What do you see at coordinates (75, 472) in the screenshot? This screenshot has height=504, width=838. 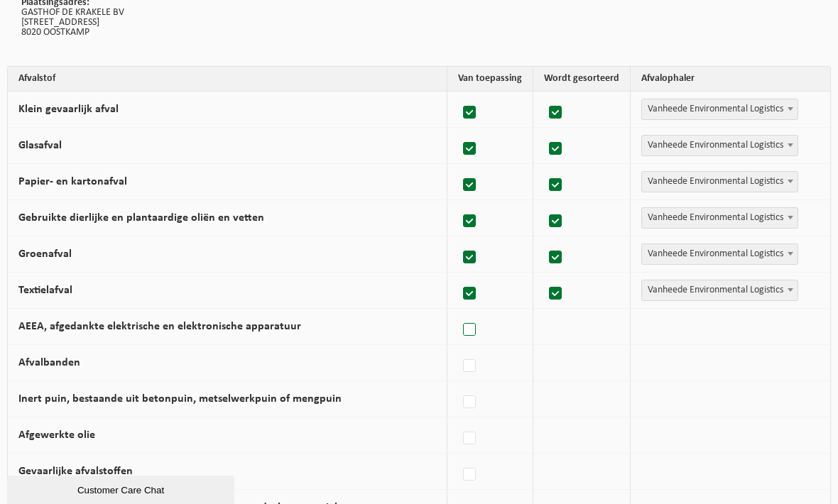 I see `label: Gevaarlijke afvalstoffen` at bounding box center [75, 472].